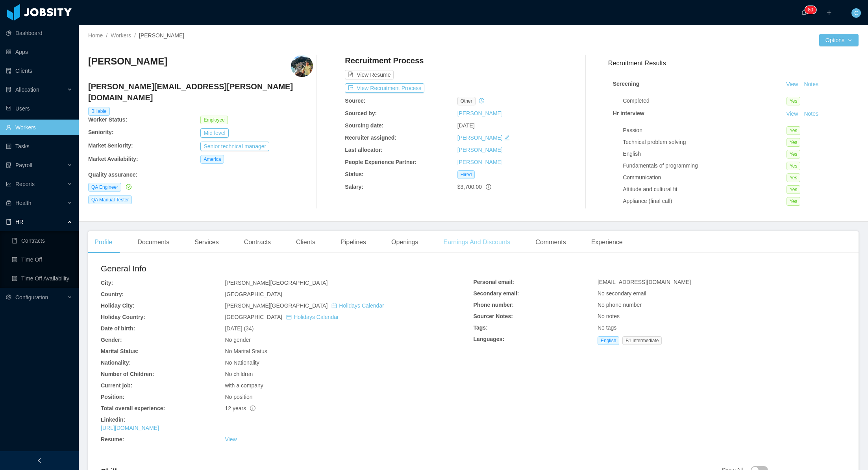  I want to click on div: Appliance (final call), so click(705, 201).